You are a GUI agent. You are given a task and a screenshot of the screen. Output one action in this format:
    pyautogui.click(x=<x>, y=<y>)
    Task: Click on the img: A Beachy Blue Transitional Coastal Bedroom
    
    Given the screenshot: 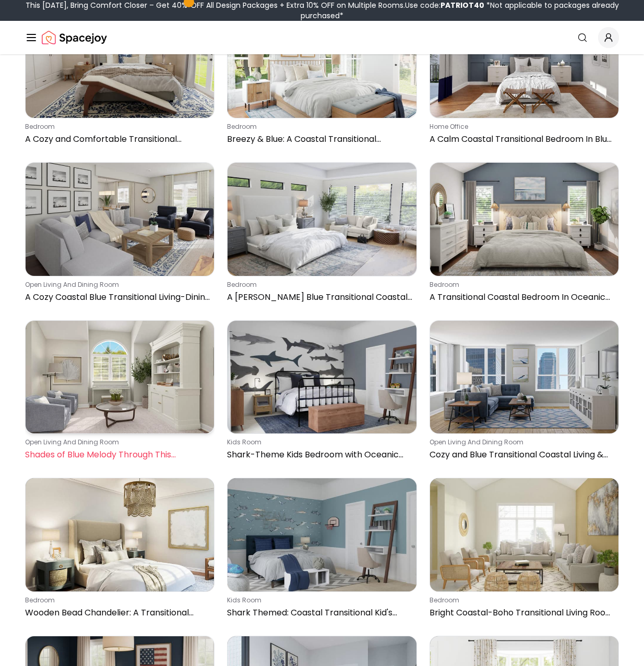 What is the action you would take?
    pyautogui.click(x=321, y=219)
    